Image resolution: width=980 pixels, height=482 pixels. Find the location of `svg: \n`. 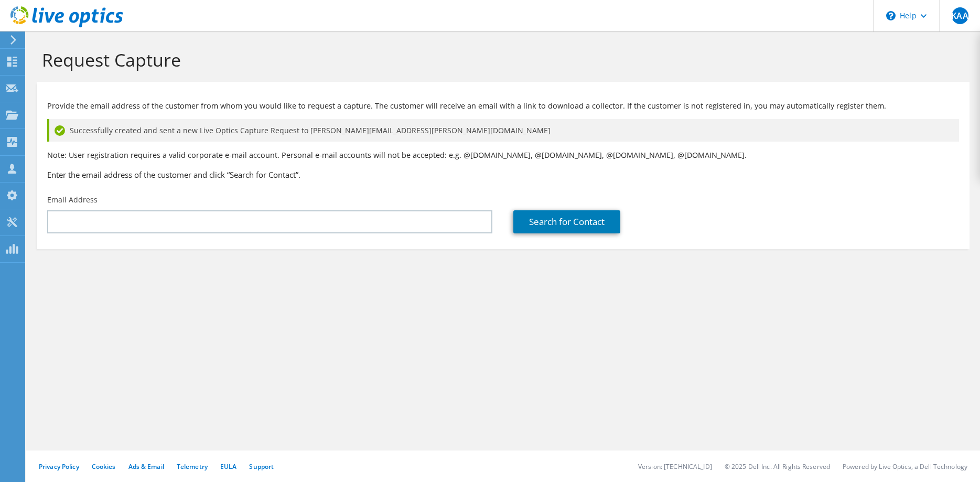

svg: \n is located at coordinates (891, 16).